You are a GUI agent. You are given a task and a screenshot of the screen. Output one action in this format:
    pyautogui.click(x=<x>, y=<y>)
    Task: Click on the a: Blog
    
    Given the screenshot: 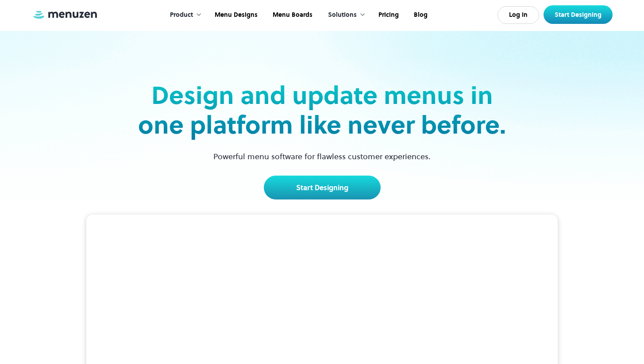 What is the action you would take?
    pyautogui.click(x=419, y=15)
    